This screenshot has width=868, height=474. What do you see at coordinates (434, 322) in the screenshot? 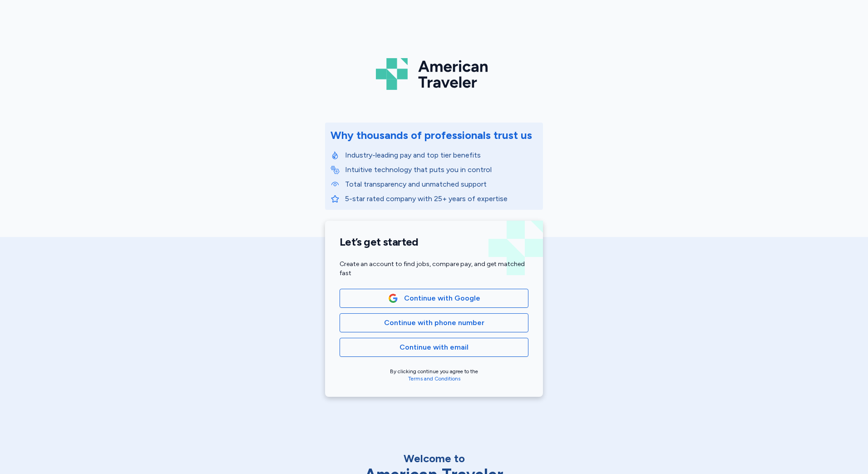
I see `span: Continue with phone number` at bounding box center [434, 322].